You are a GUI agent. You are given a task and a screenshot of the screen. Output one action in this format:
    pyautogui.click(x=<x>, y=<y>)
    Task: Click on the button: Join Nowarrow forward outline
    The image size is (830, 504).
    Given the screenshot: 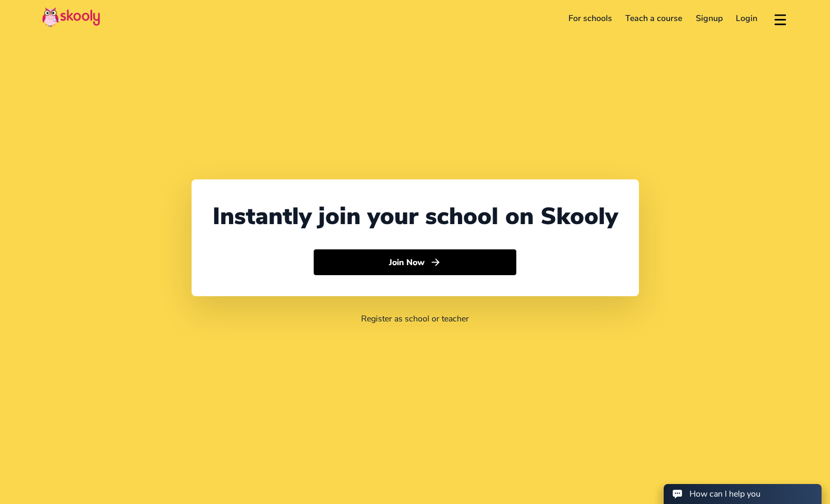 What is the action you would take?
    pyautogui.click(x=415, y=262)
    